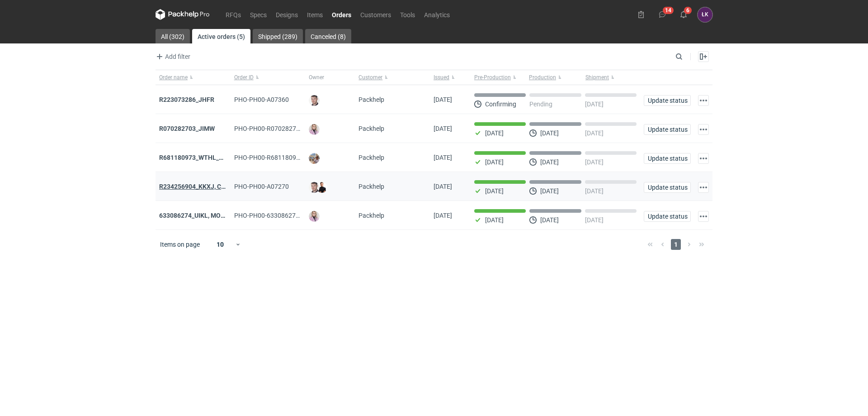  I want to click on button: 6, so click(684, 15).